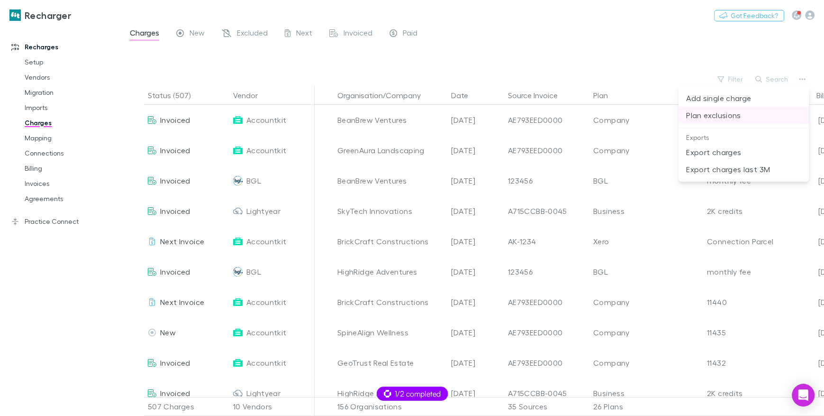 The width and height of the screenshot is (824, 416). I want to click on li: Plan exclusions, so click(744, 115).